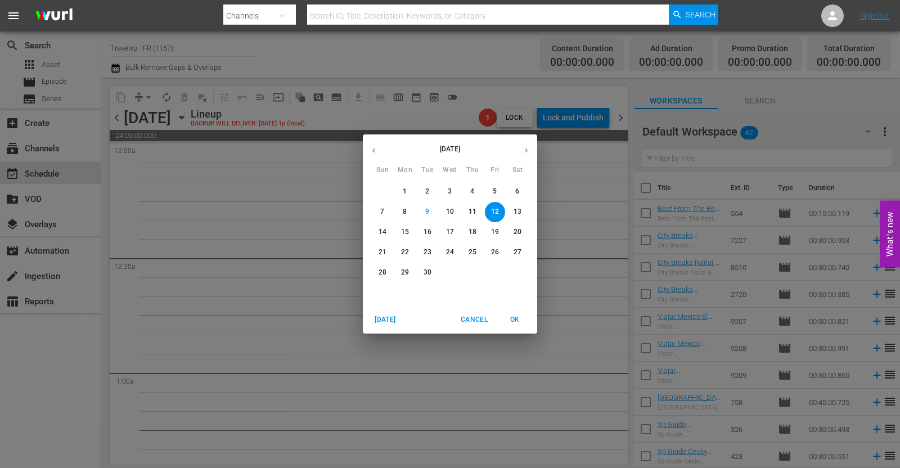 This screenshot has height=468, width=900. What do you see at coordinates (428, 253) in the screenshot?
I see `button: 23` at bounding box center [428, 253].